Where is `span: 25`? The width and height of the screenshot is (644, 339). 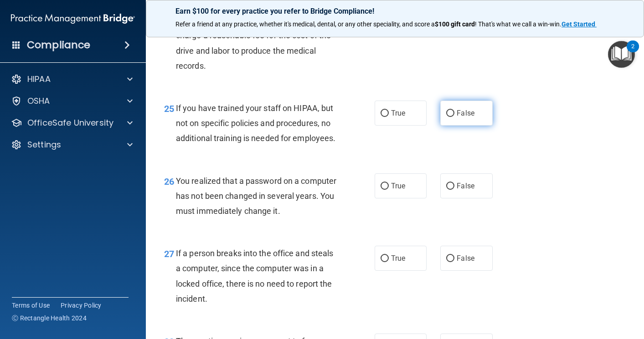
span: 25 is located at coordinates (169, 109).